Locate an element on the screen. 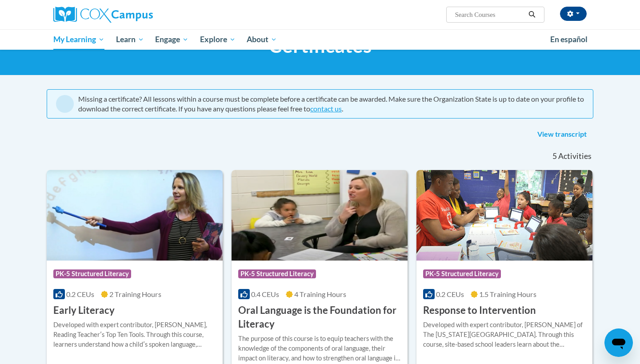 The width and height of the screenshot is (640, 364). div: The purpose of this course is to equip teachers with the knowledge of the components of oral lang... is located at coordinates (320, 349).